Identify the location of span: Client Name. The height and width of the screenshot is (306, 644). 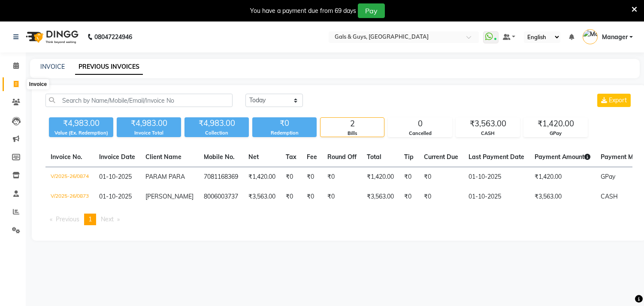
(164, 157).